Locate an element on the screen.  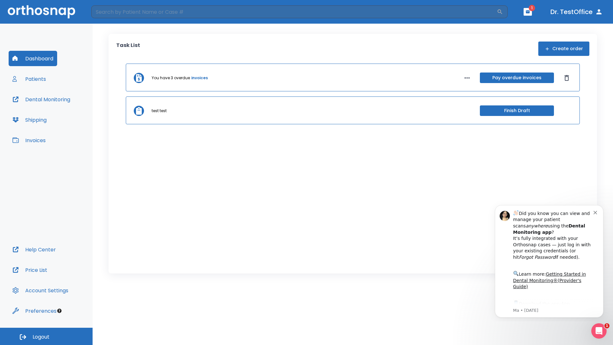
a: Preferences is located at coordinates (34, 311).